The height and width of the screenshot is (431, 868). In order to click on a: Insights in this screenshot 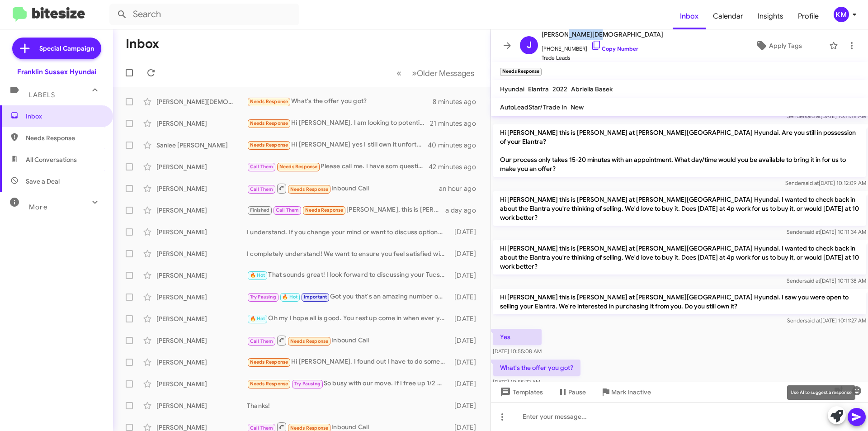, I will do `click(771, 16)`.